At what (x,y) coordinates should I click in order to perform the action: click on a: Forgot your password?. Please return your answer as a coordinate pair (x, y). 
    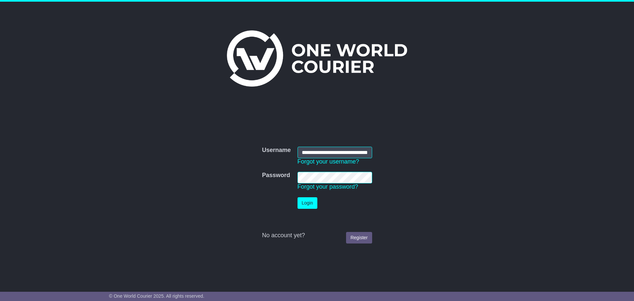
    Looking at the image, I should click on (328, 187).